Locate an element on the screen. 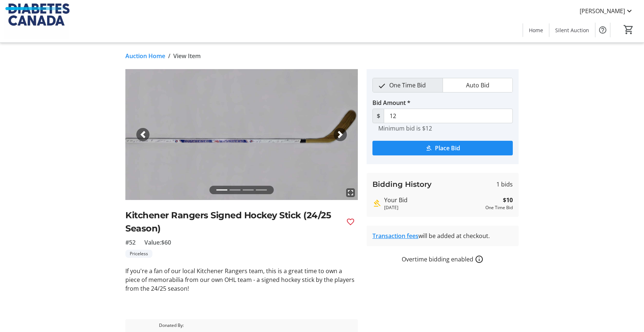  span: Donated By: is located at coordinates (248, 325).